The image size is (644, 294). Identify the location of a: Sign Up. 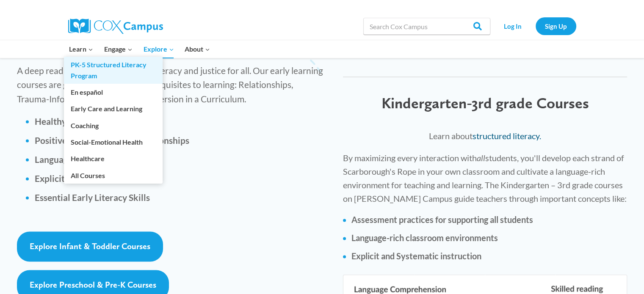
(556, 26).